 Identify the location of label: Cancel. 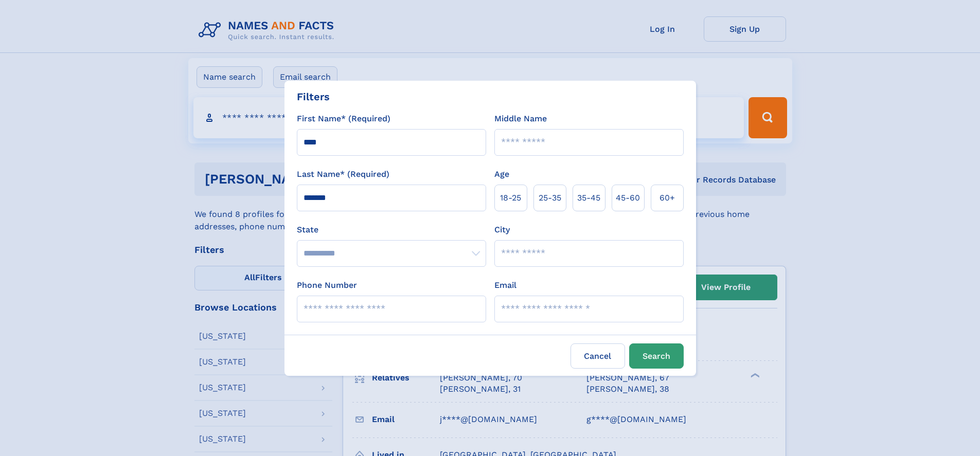
(598, 356).